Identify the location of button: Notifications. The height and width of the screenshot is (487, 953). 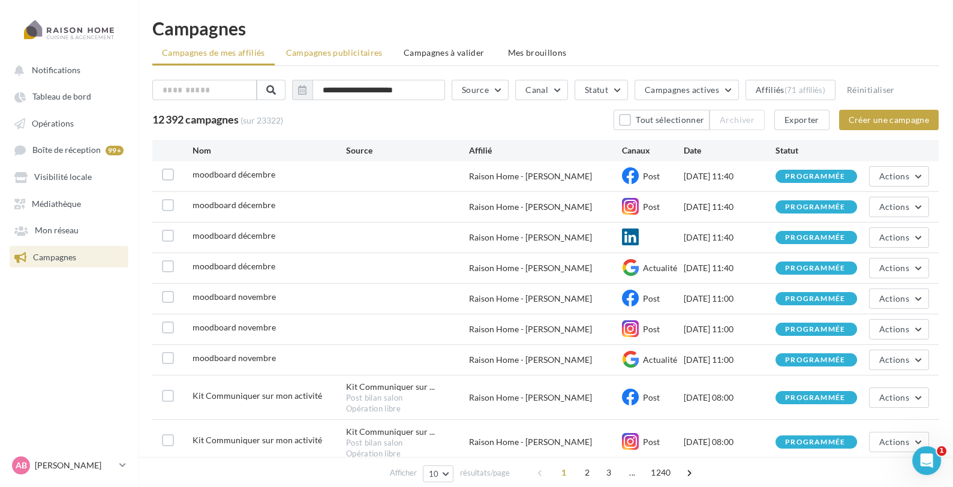
(67, 70).